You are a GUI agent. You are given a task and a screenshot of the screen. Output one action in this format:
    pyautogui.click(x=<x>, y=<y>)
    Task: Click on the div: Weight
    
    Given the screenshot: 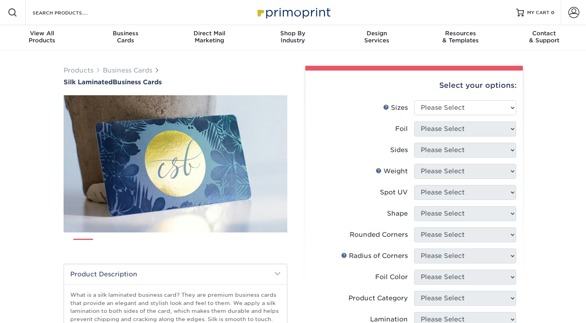 What is the action you would take?
    pyautogui.click(x=391, y=171)
    